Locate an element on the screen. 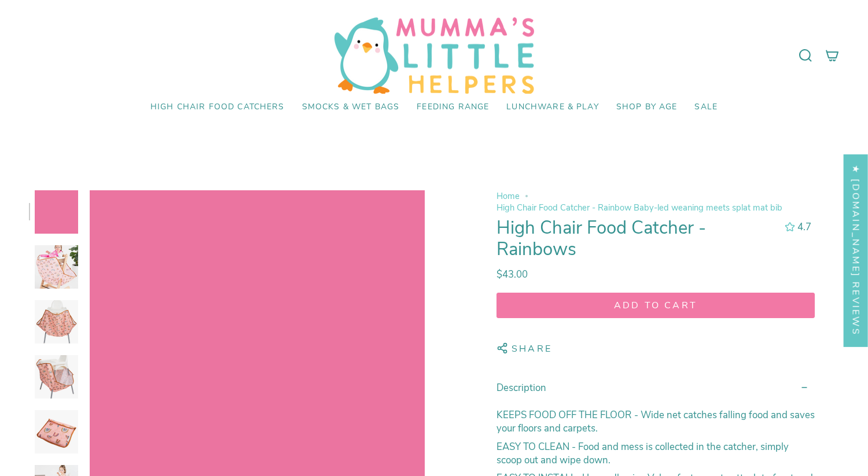 The image size is (868, 476). a: High Chair Food Catchers is located at coordinates (218, 107).